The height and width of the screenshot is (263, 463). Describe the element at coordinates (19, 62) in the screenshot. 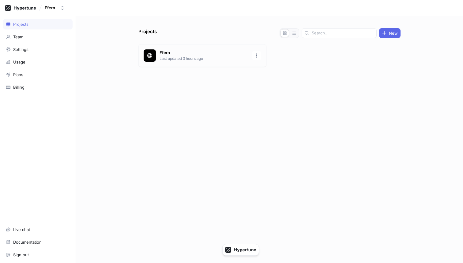

I see `div: Usage` at that location.